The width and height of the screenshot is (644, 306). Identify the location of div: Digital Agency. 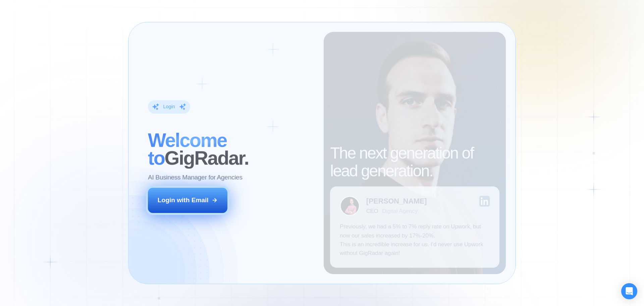
(400, 211).